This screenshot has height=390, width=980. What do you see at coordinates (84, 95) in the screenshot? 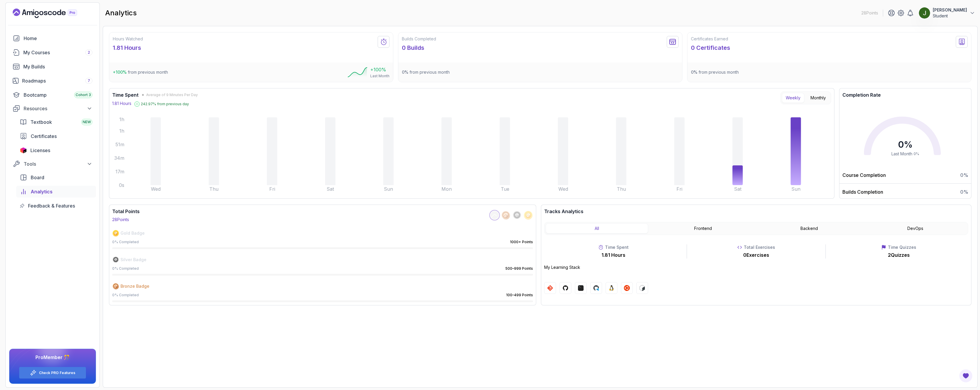
I see `span: Cohort 3` at bounding box center [84, 95].